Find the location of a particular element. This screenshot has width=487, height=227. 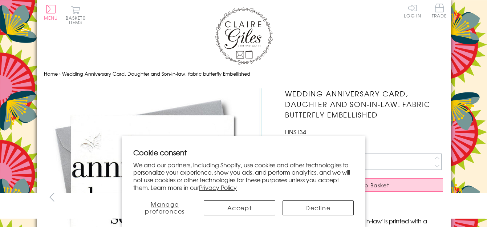

button: prev is located at coordinates (52, 196).